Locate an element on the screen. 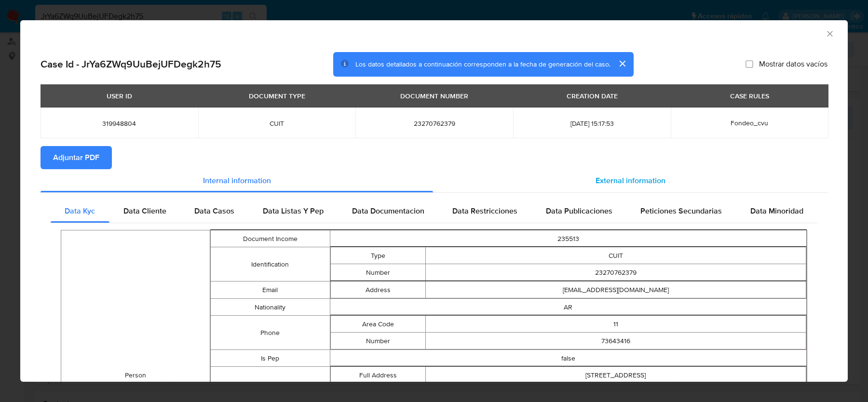  td: Area Code is located at coordinates (378, 324).